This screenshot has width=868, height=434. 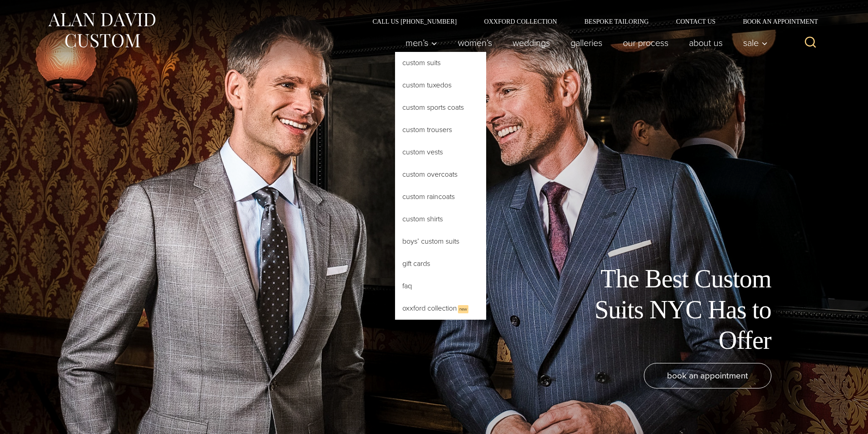 What do you see at coordinates (708, 375) in the screenshot?
I see `span: book an appointment` at bounding box center [708, 375].